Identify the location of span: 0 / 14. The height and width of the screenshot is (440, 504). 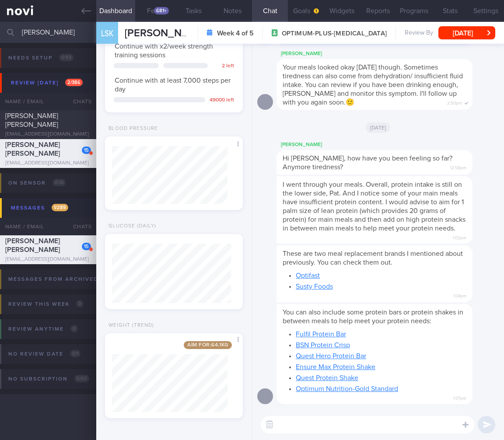
(59, 183).